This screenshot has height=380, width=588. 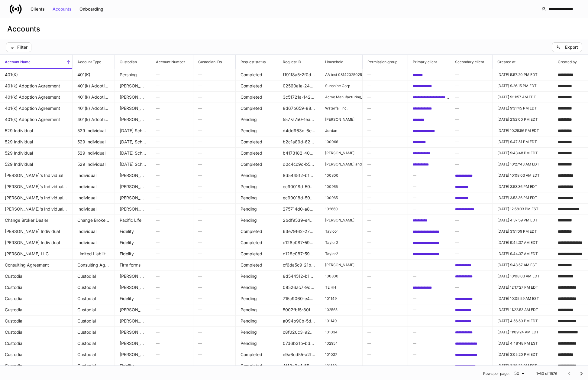 What do you see at coordinates (290, 62) in the screenshot?
I see `h6: Request ID` at bounding box center [290, 62].